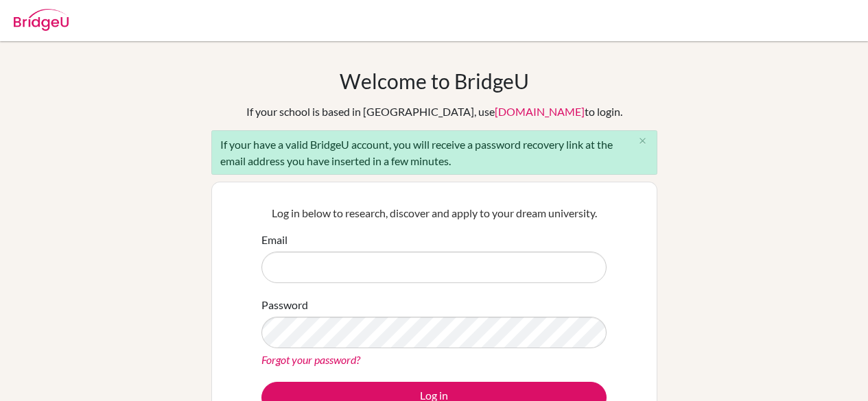 The width and height of the screenshot is (868, 401). I want to click on a: Forgot your password?, so click(311, 359).